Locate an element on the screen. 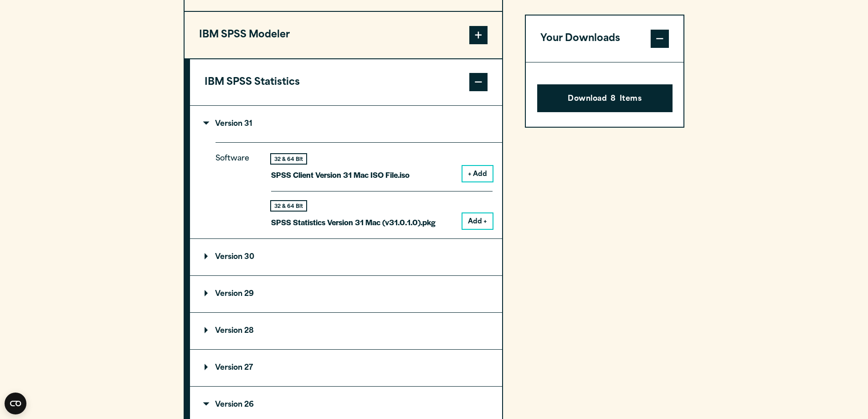  button: Download8Items is located at coordinates (605, 99).